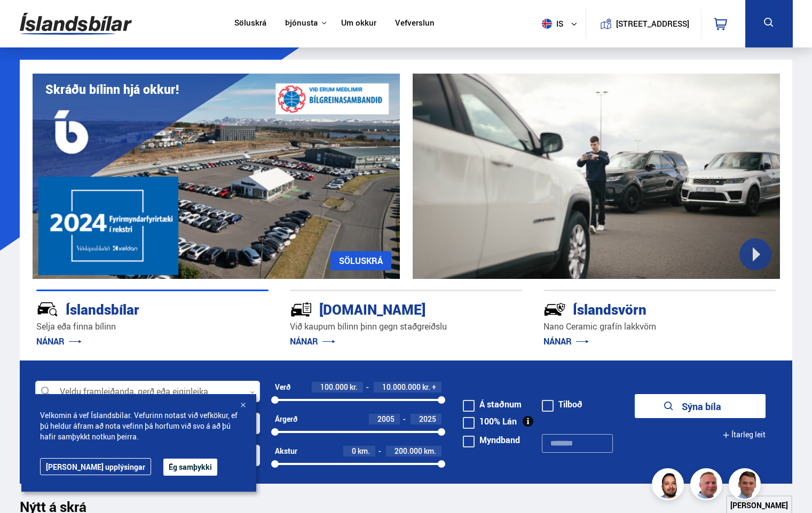 The width and height of the screenshot is (812, 513). What do you see at coordinates (139, 426) in the screenshot?
I see `span: Velkomin á vef Íslandsbílar. Vefurinn notast við vefkökur, ef þú heldur áfram að nota vefinn þá h...` at bounding box center [139, 426].